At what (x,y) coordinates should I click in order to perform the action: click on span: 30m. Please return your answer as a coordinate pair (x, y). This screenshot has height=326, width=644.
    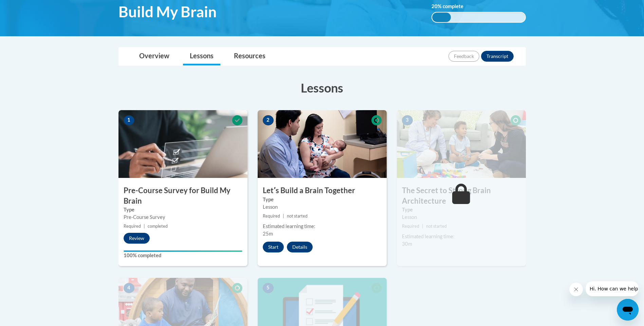
    Looking at the image, I should click on (407, 244).